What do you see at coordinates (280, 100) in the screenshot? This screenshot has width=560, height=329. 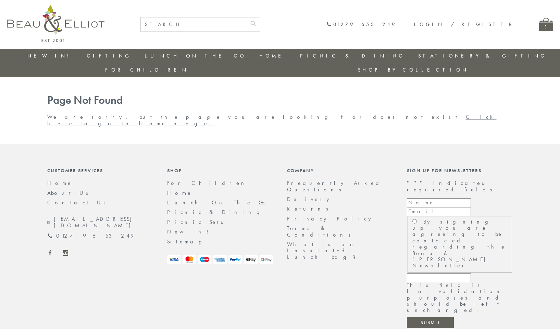 I see `h1: Page Not Found` at bounding box center [280, 100].